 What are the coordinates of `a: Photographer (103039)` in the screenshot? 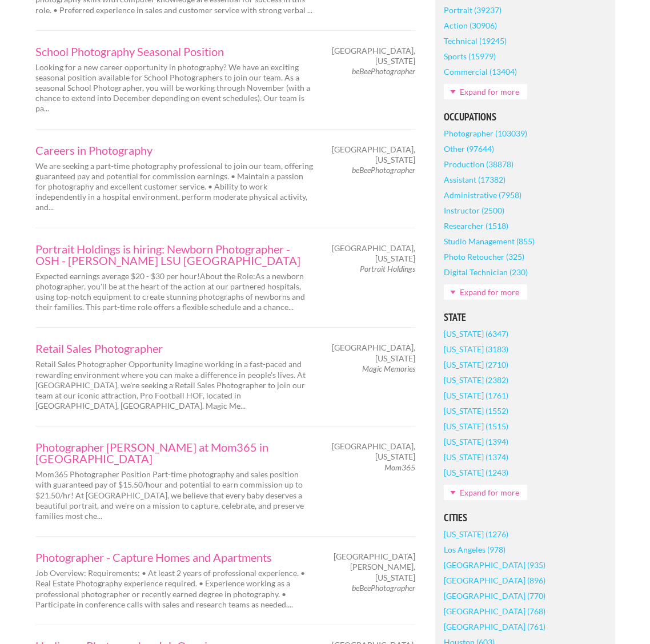 It's located at (485, 133).